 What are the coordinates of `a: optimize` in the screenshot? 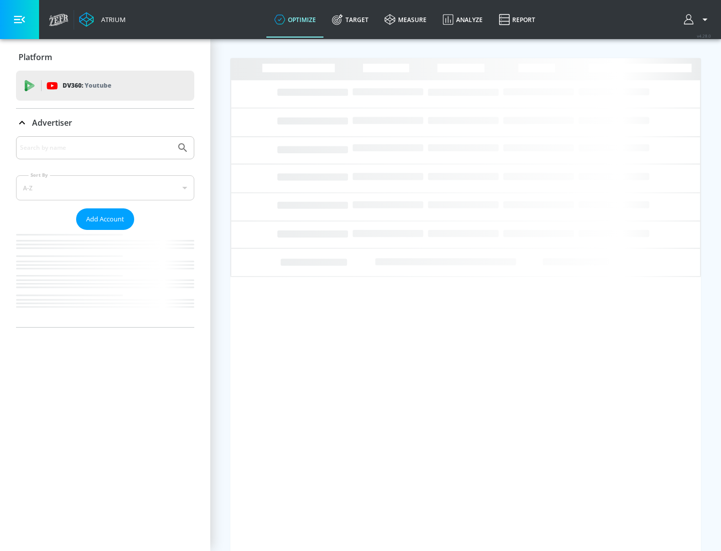 It's located at (295, 20).